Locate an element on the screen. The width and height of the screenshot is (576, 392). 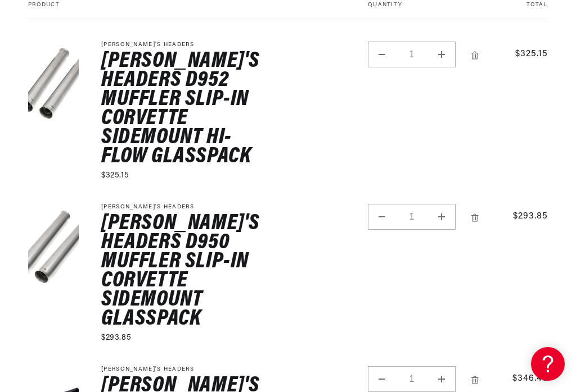
input: Quantity for Doug&#39;s Headers D950 Muffler Slip-In Corvette Sidemount Glasspack is located at coordinates (412, 217).